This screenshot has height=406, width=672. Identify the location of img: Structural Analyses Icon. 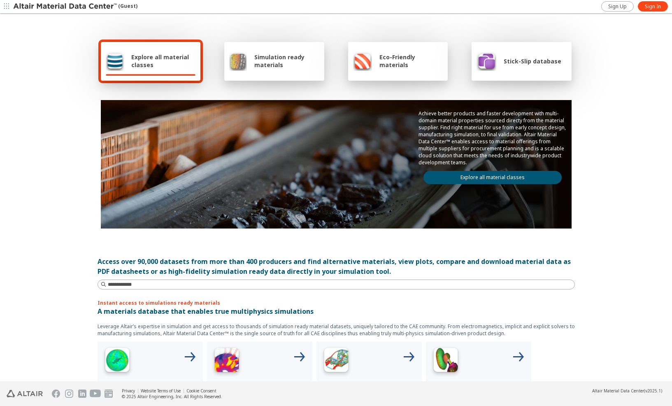
(336, 362).